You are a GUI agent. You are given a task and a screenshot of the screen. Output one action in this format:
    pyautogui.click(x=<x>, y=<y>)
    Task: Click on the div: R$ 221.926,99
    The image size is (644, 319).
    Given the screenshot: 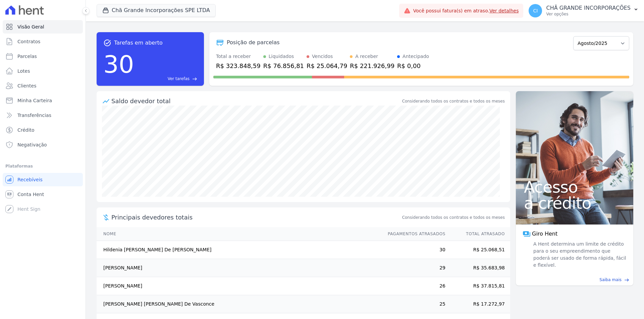 What is the action you would take?
    pyautogui.click(x=372, y=66)
    